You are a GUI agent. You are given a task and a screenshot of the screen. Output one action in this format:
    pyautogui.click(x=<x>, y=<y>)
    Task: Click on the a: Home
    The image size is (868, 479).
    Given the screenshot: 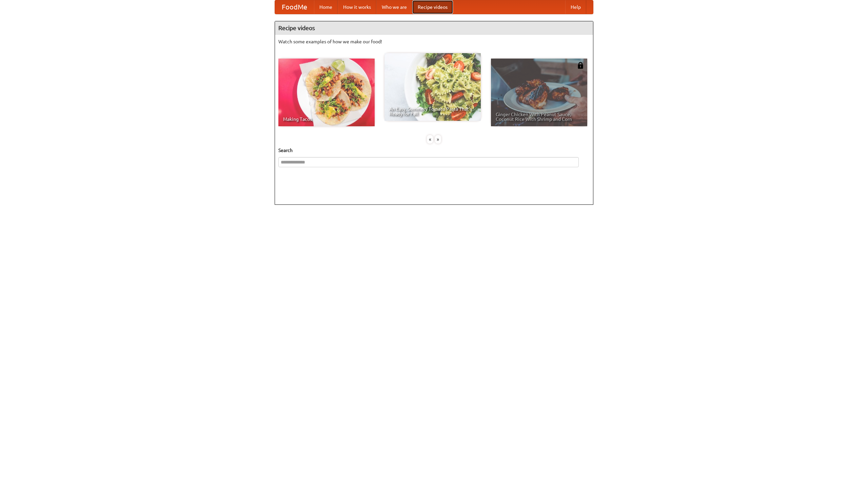 What is the action you would take?
    pyautogui.click(x=325, y=7)
    